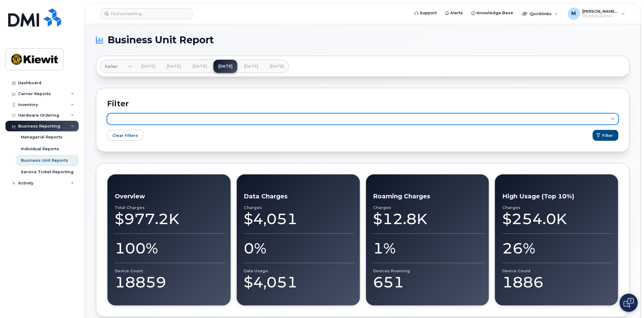  Describe the element at coordinates (170, 282) in the screenshot. I see `div: 18859` at that location.